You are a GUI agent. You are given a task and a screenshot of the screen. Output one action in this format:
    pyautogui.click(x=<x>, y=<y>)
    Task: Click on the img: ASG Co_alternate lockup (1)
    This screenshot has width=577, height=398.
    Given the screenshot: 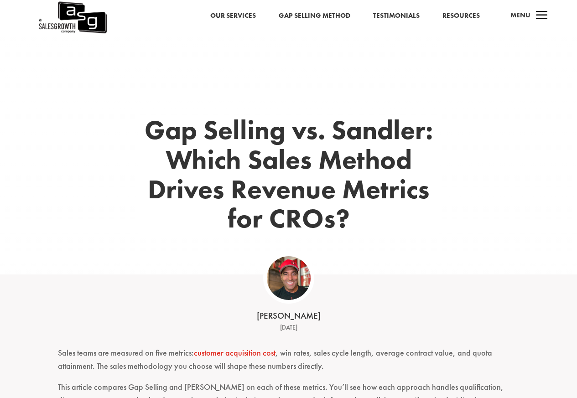 What is the action you would take?
    pyautogui.click(x=289, y=278)
    